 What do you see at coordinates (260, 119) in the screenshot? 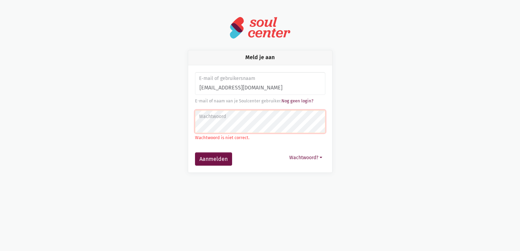
I see `form: Aanmelden` at bounding box center [260, 119].